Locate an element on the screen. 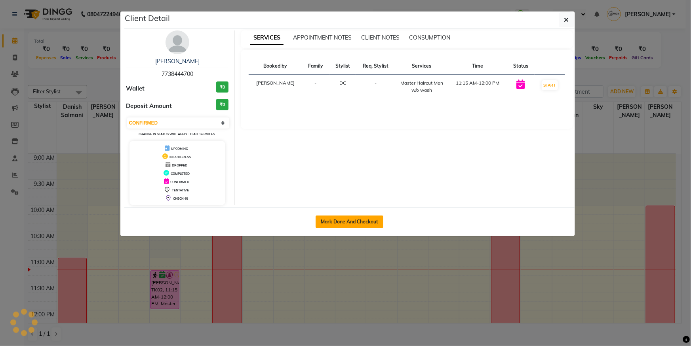 The width and height of the screenshot is (691, 346). span: APPOINTMENT NOTES is located at coordinates (322, 38).